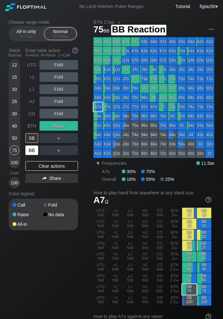  I want to click on div: Stack, so click(14, 53).